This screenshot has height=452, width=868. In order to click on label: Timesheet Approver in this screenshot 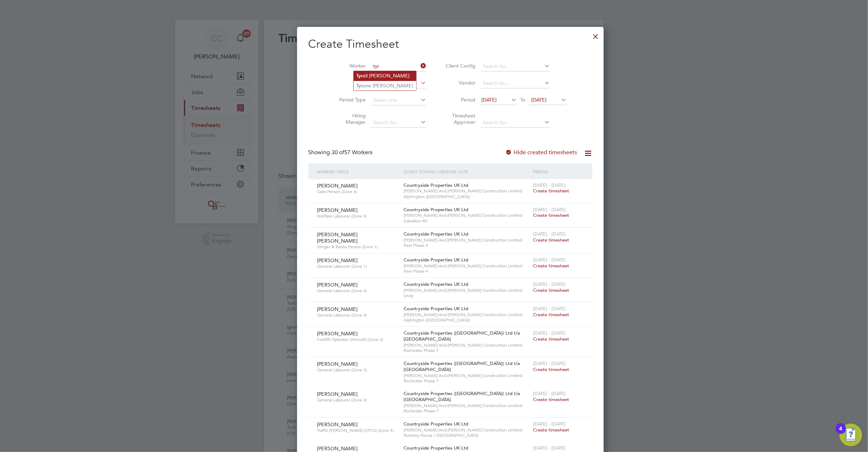, I will do `click(460, 119)`.